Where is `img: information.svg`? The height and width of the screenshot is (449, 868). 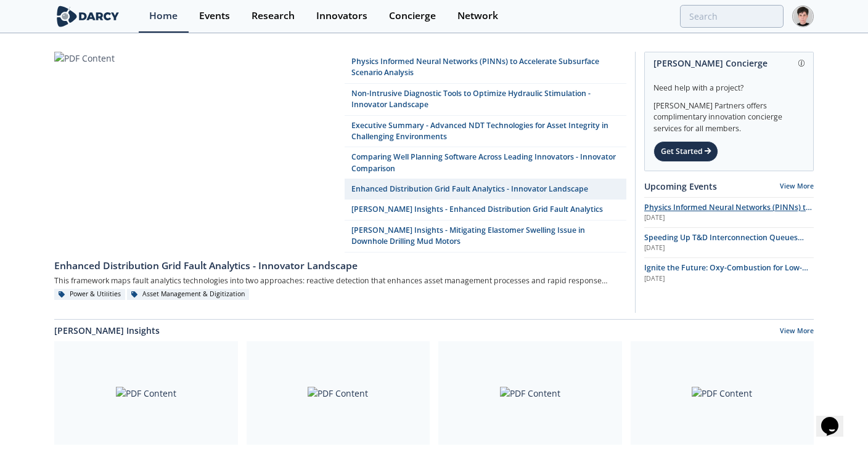
img: information.svg is located at coordinates (802, 63).